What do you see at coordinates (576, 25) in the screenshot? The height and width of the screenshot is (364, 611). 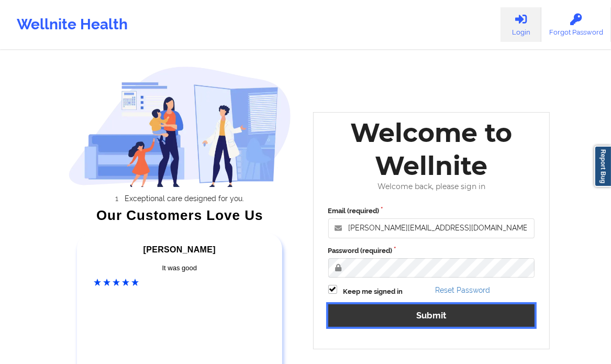 I see `a: Forgot Password` at bounding box center [576, 25].